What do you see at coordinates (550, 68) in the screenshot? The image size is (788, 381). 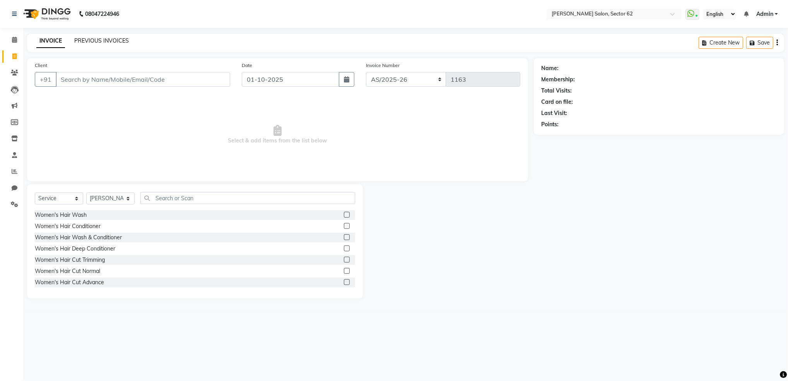 I see `div: Name:` at bounding box center [550, 68].